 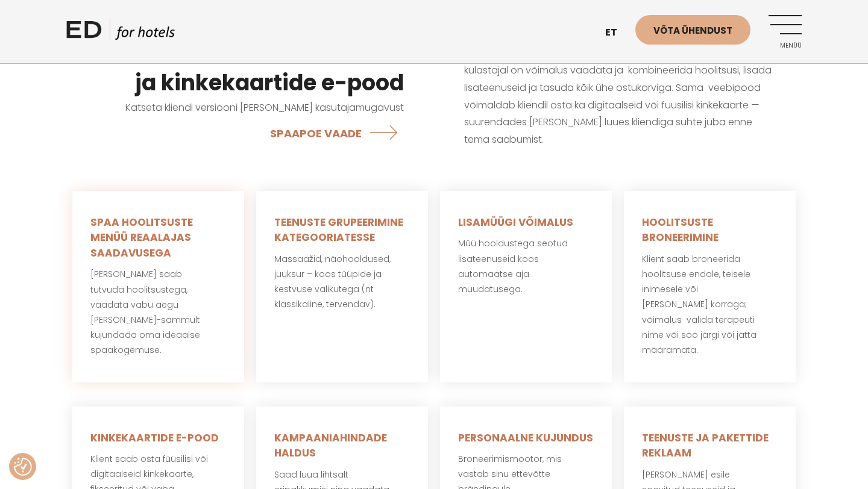 I want to click on h5: KINKEKAARTIDE E-POOD, so click(x=158, y=438).